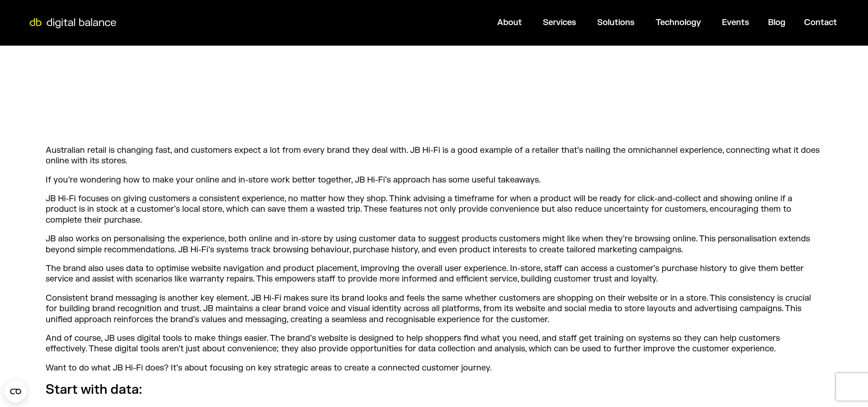 This screenshot has width=868, height=407. What do you see at coordinates (510, 22) in the screenshot?
I see `a: About` at bounding box center [510, 22].